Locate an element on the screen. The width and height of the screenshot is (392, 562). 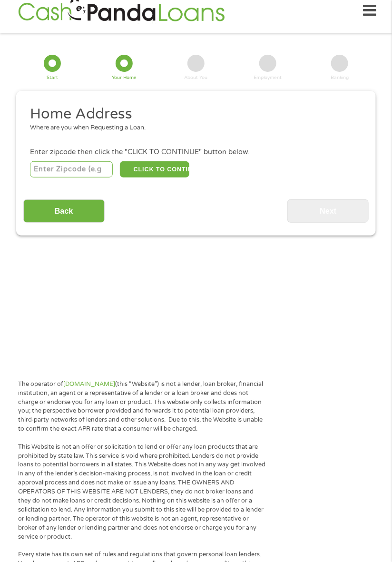
div: Your Home is located at coordinates (124, 78).